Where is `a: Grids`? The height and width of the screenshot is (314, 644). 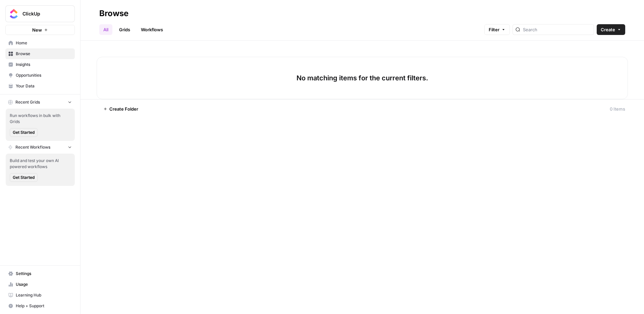 a: Grids is located at coordinates (125, 29).